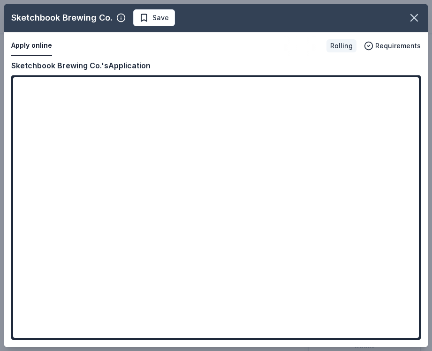 The image size is (432, 351). What do you see at coordinates (154, 18) in the screenshot?
I see `button: Save` at bounding box center [154, 18].